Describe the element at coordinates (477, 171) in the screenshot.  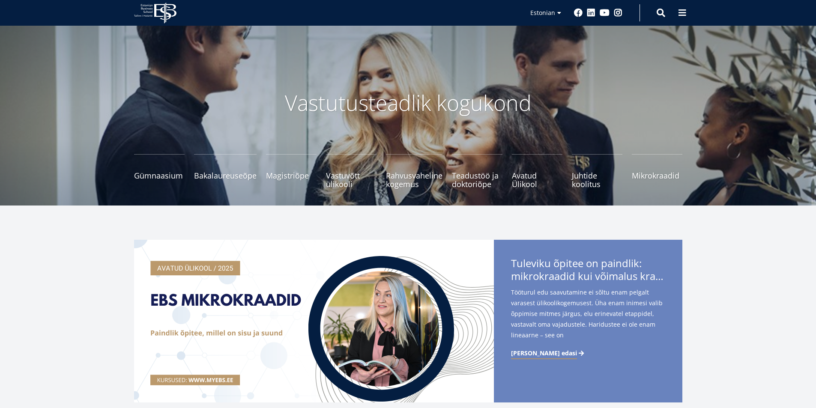
I see `a: Teadustöö ja doktoriõpe` at that location.